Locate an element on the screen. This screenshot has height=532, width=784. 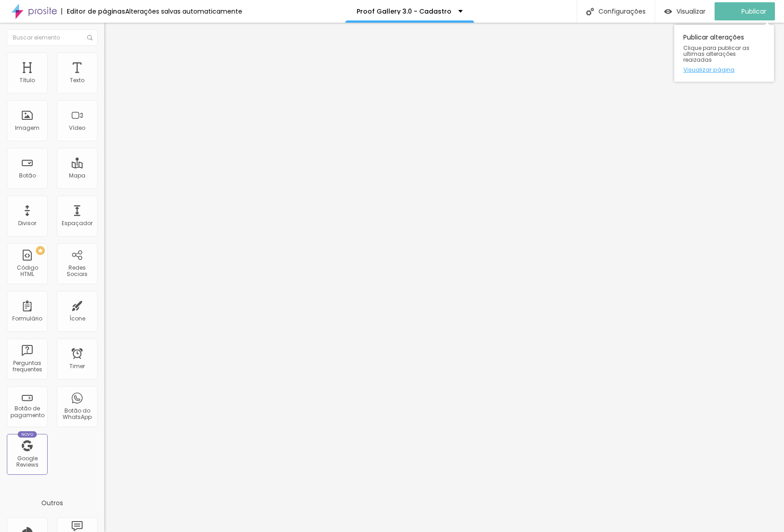
button: Publicar is located at coordinates (745, 11).